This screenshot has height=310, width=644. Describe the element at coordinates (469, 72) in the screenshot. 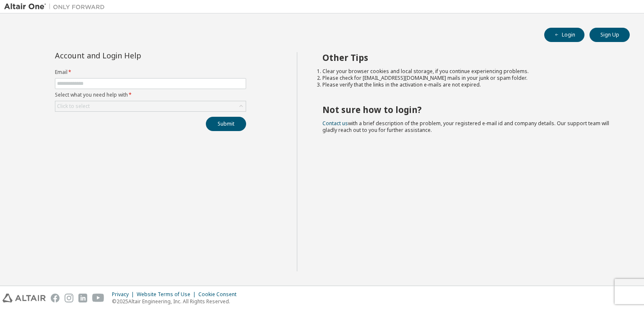

I see `li: Clear your browser cookies and local storage, if you continue experiencing problems.` at that location.